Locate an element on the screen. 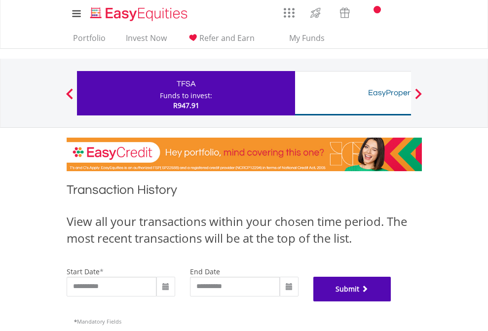  span: Mandatory Fields is located at coordinates (98, 321).